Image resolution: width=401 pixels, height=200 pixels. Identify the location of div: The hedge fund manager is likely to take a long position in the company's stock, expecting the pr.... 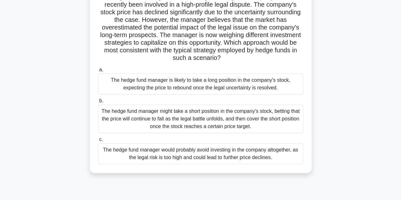
(200, 84).